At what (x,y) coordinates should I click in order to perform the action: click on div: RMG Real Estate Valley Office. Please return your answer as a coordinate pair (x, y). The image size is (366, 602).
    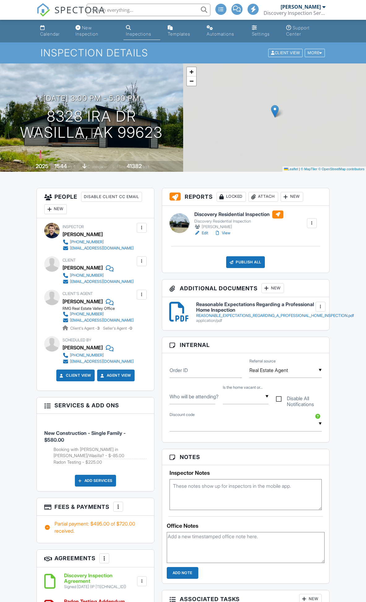
    Looking at the image, I should click on (101, 309).